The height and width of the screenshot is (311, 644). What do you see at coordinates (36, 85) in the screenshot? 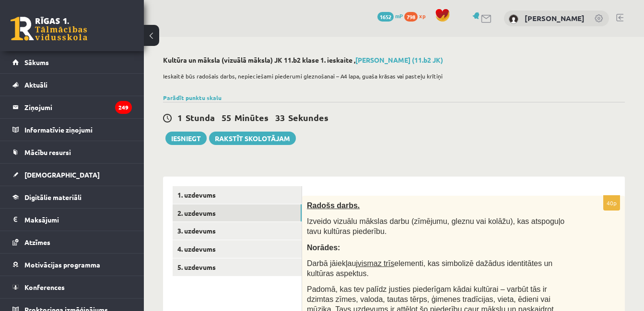
I see `span: Aktuāli` at bounding box center [36, 85].